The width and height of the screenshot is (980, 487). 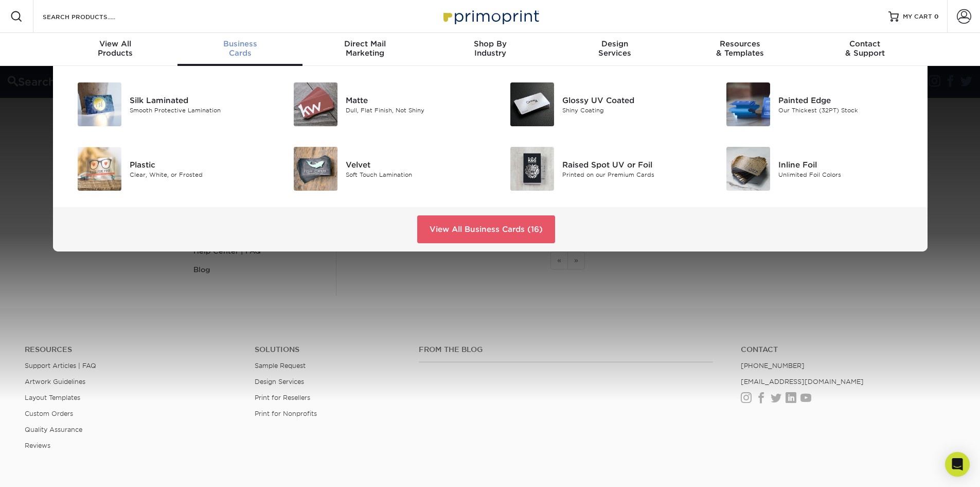 What do you see at coordinates (865, 48) in the screenshot?
I see `div: & Support` at bounding box center [865, 48].